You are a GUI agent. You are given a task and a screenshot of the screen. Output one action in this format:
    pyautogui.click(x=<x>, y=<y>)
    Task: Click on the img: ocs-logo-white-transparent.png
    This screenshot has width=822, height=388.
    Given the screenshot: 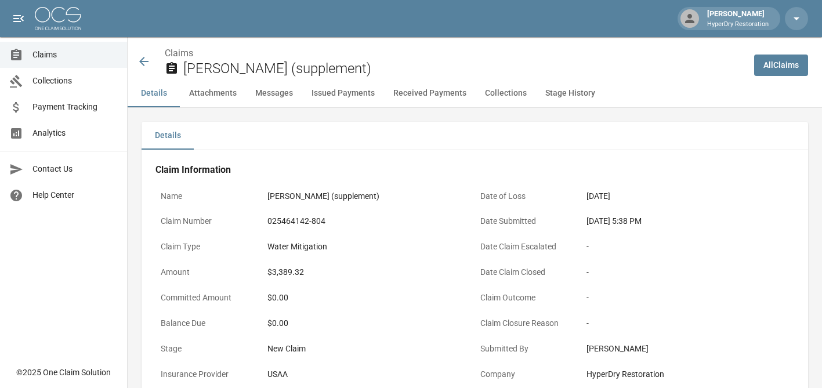 What is the action you would take?
    pyautogui.click(x=58, y=19)
    